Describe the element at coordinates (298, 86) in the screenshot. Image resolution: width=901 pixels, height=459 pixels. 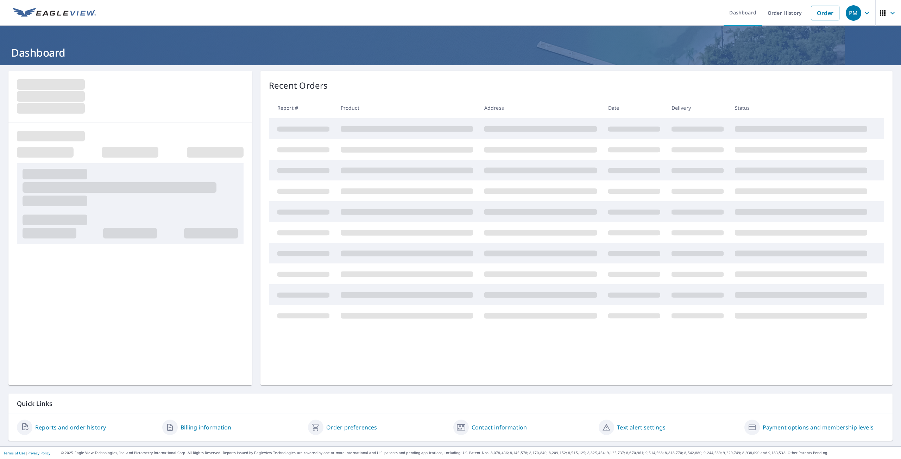
I see `p: Recent Orders` at that location.